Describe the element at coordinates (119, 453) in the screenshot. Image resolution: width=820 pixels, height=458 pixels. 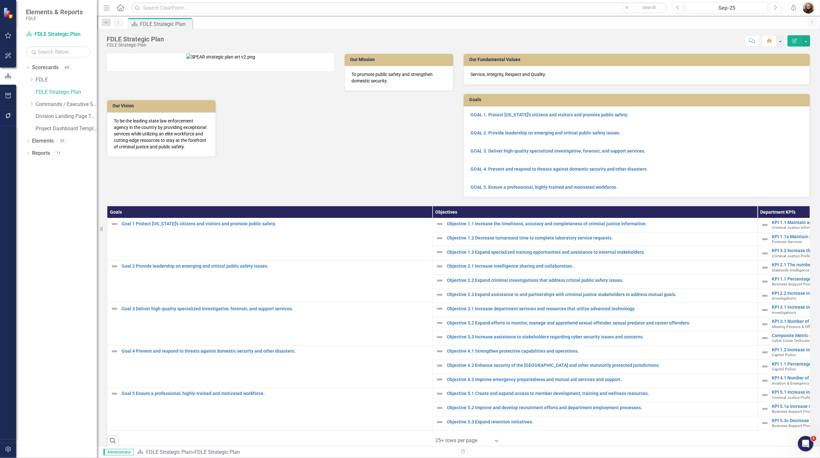
I see `span: Administrator` at that location.